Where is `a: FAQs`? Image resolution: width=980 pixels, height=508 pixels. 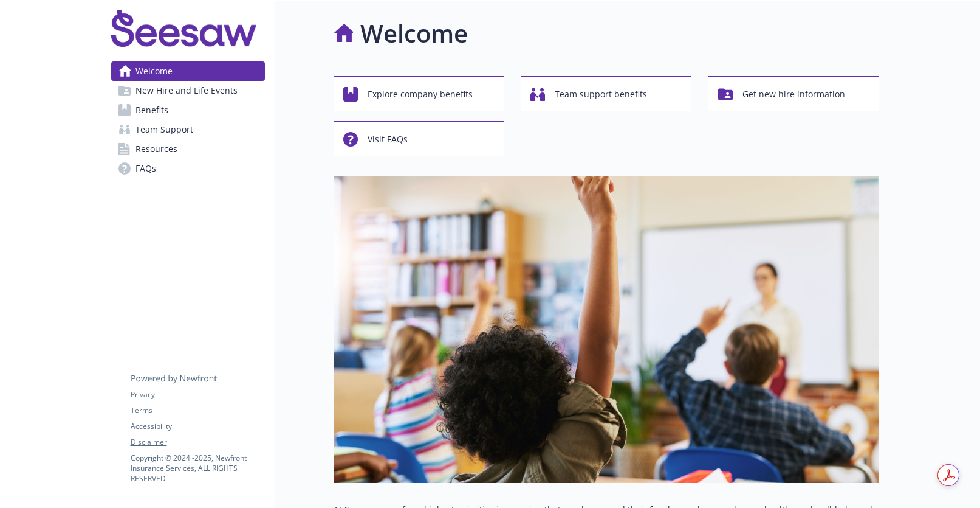
a: FAQs is located at coordinates (188, 169).